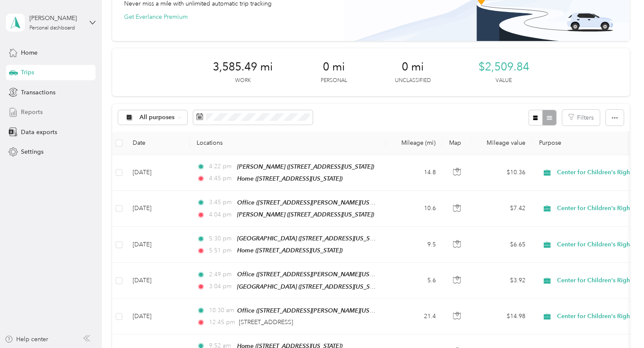 This screenshot has height=348, width=644. Describe the element at coordinates (27, 339) in the screenshot. I see `button: Help center` at that location.